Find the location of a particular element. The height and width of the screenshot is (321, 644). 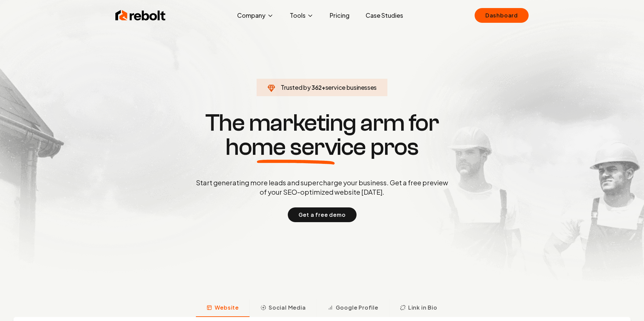

a: Case Studies is located at coordinates (384, 15).